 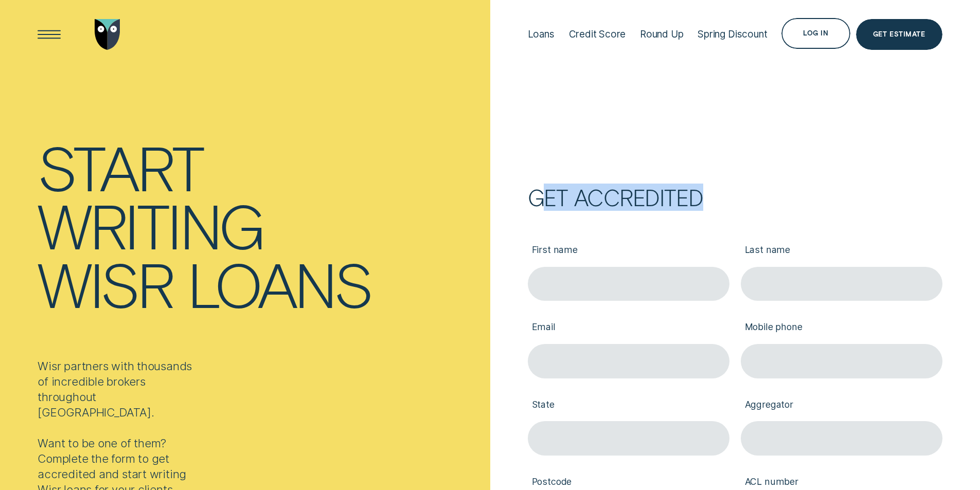 I want to click on label: Email, so click(x=629, y=328).